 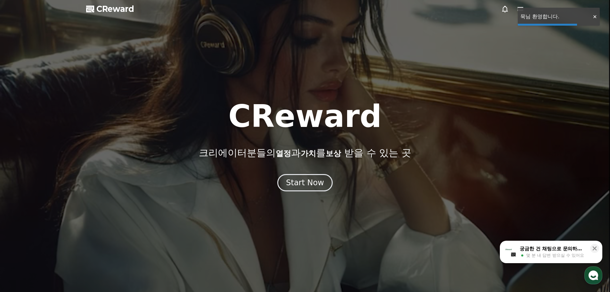 I want to click on span: CReward, so click(x=115, y=9).